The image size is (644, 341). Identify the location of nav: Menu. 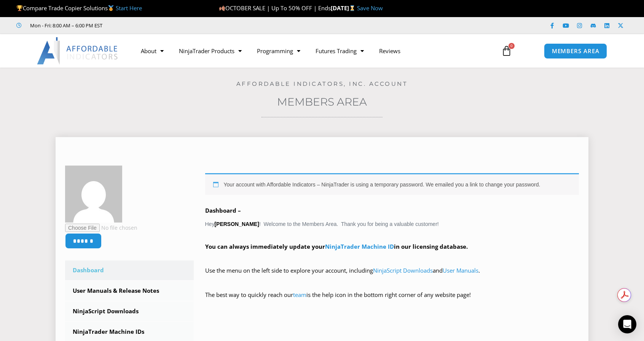
(313, 51).